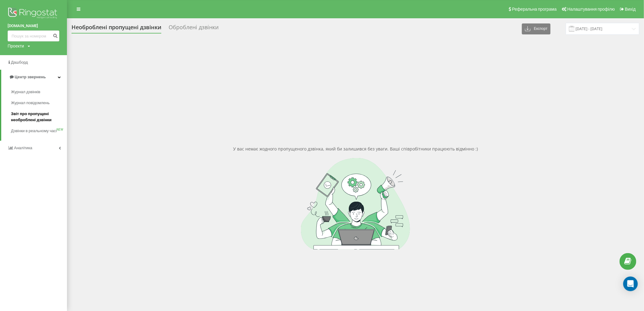 The height and width of the screenshot is (311, 644). What do you see at coordinates (34, 131) in the screenshot?
I see `span: Дзвінки в реальному часі` at bounding box center [34, 131].